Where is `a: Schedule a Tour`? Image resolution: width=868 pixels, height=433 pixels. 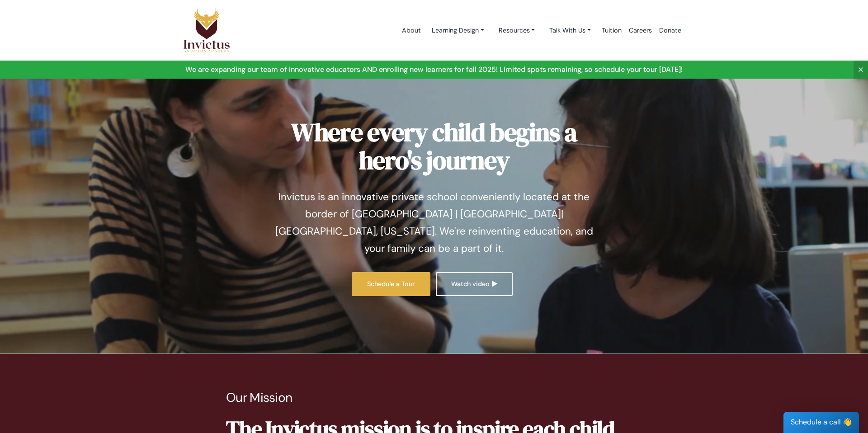 a: Schedule a Tour is located at coordinates (391, 284).